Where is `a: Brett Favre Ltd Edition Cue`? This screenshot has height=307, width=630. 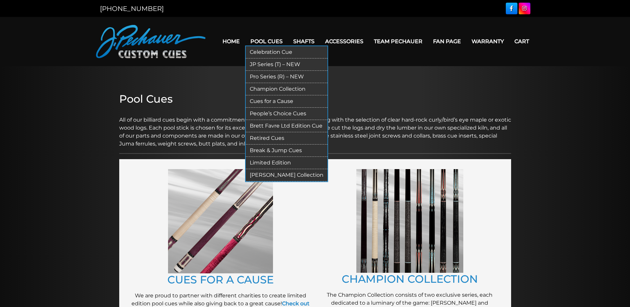
a: Brett Favre Ltd Edition Cue is located at coordinates (287, 126).